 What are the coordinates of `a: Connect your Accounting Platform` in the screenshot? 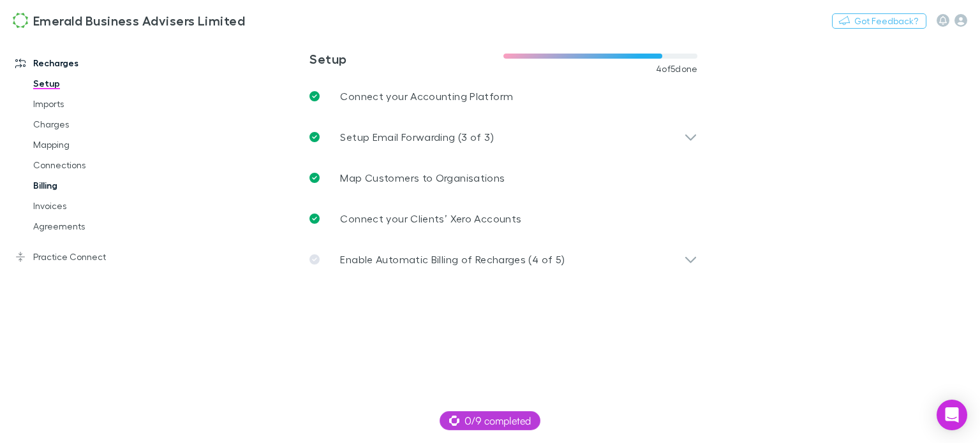 It's located at (503, 96).